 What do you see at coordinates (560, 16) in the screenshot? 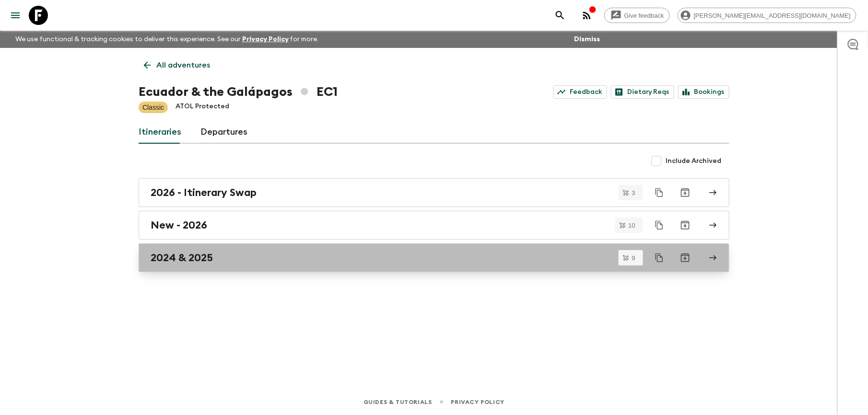
I see `button: search adventures` at bounding box center [560, 16].